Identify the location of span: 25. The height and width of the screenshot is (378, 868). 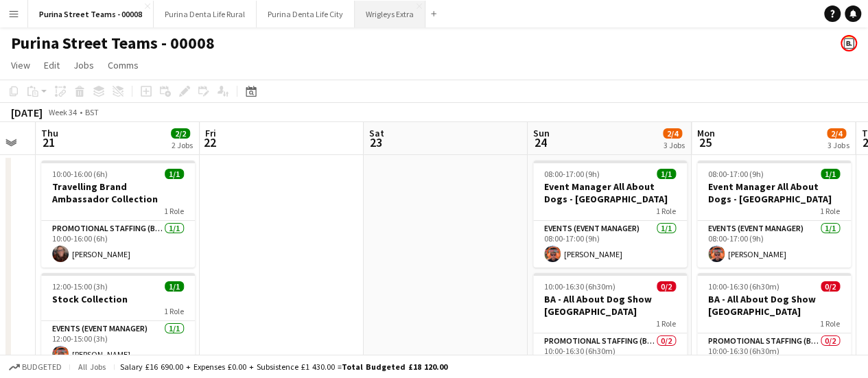
(704, 142).